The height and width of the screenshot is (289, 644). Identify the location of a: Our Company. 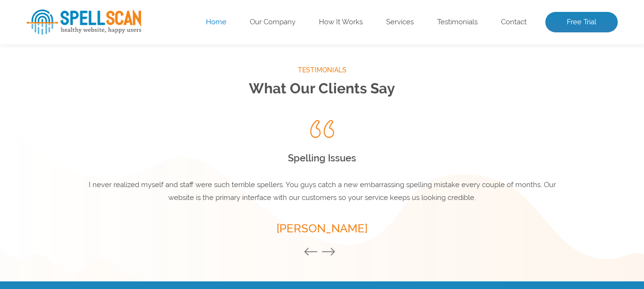
(272, 23).